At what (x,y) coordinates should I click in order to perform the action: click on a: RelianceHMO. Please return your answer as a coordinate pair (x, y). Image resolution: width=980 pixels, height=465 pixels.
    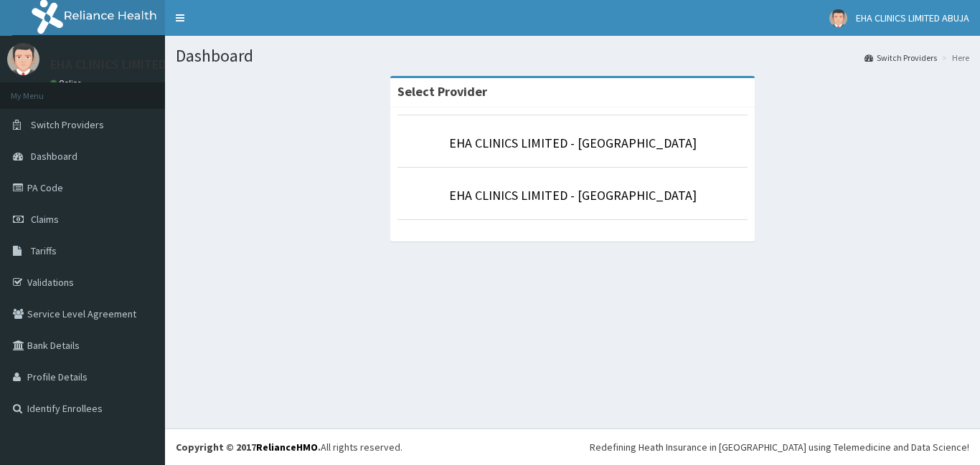
    Looking at the image, I should click on (287, 448).